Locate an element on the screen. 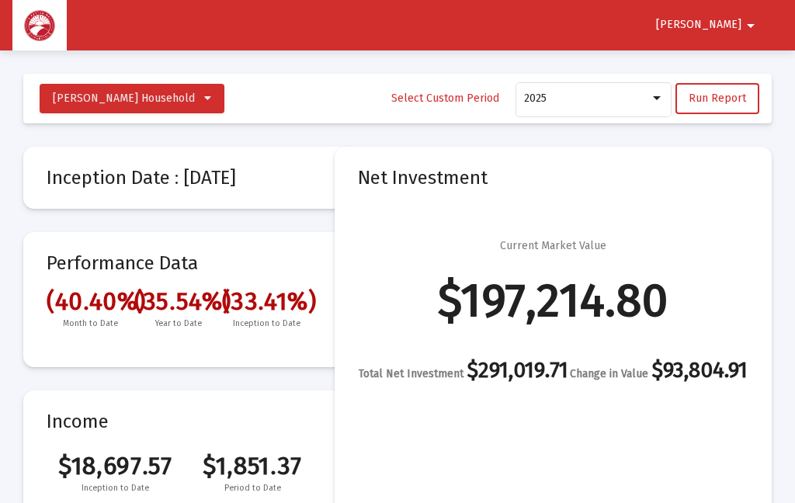  span: Month to Date is located at coordinates (90, 324).